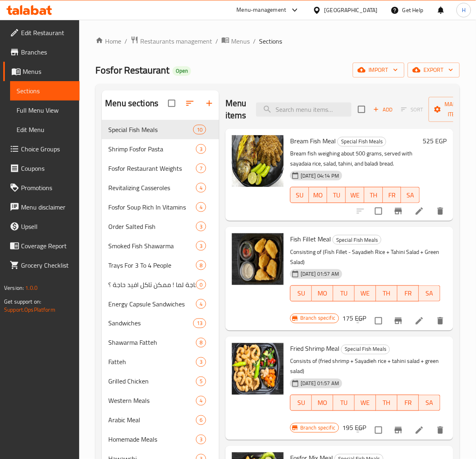 The width and height of the screenshot is (476, 459). Describe the element at coordinates (47, 265) in the screenshot. I see `span: Grocery Checklist` at that location.